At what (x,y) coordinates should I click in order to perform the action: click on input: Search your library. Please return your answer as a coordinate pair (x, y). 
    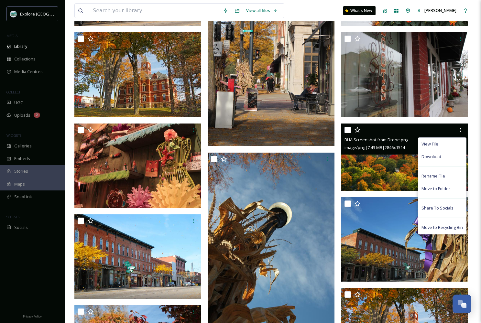
    Looking at the image, I should click on (155, 11).